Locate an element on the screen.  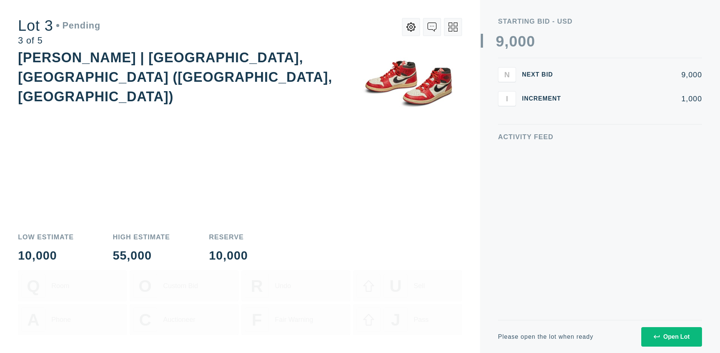
button: I is located at coordinates (507, 99).